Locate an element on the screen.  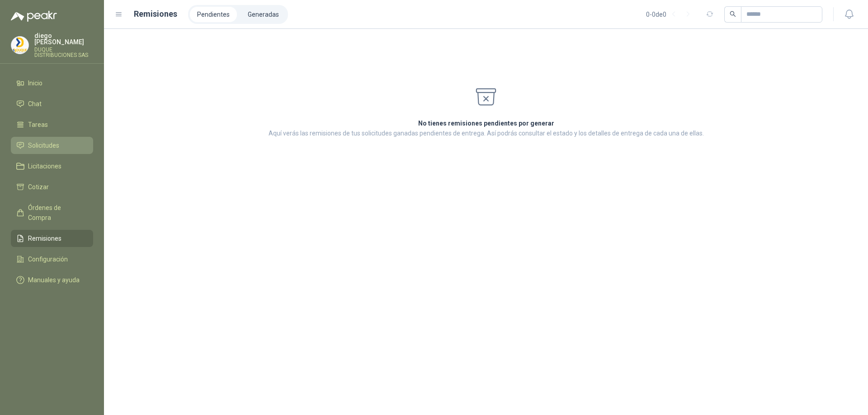
span: search is located at coordinates (733, 14).